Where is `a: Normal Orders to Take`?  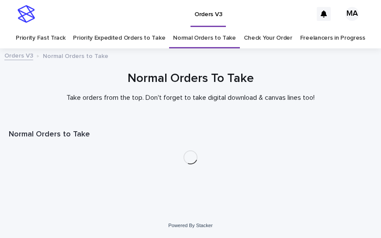
a: Normal Orders to Take is located at coordinates (204, 38).